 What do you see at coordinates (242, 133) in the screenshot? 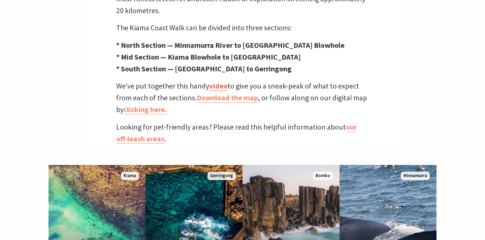
I see `p: Looking for pet-friendly areas? Please read this helpful information about .` at bounding box center [242, 133].